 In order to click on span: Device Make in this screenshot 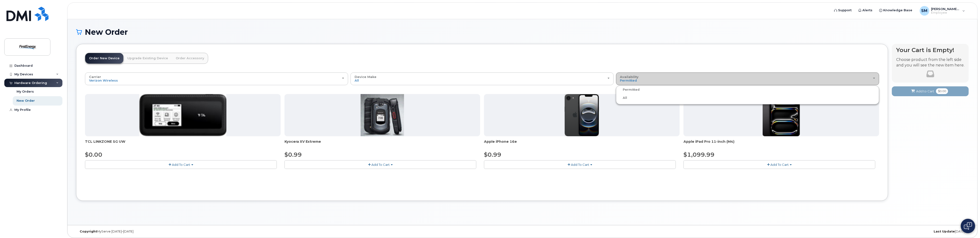, I will do `click(366, 76)`.